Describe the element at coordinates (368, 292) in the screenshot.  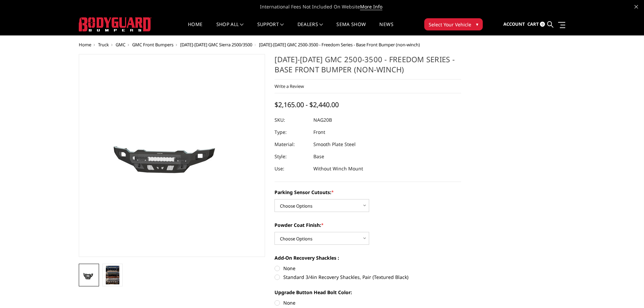
I see `label: Upgrade Button Head Bolt Color:` at that location.